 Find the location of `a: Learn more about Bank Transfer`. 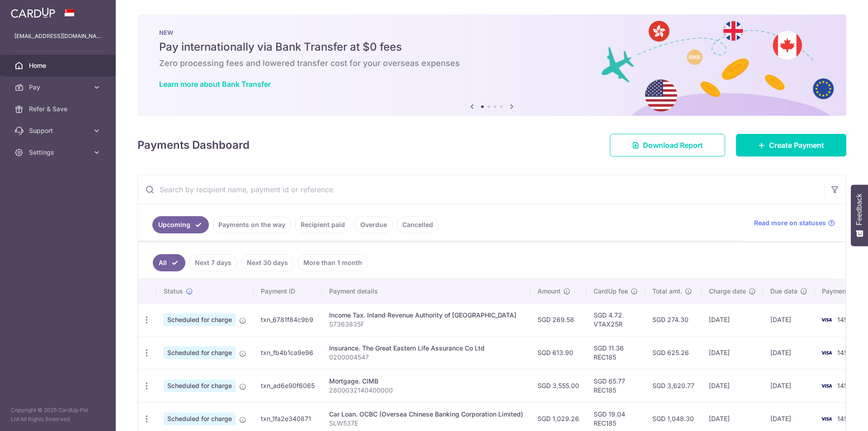

a: Learn more about Bank Transfer is located at coordinates (215, 84).